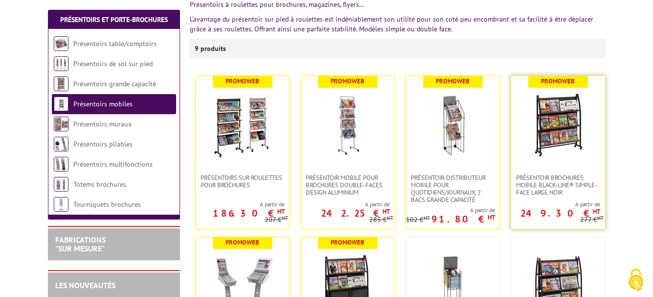 This screenshot has height=297, width=653. I want to click on span: Présentoirs sur roulettes pour brochures, so click(243, 181).